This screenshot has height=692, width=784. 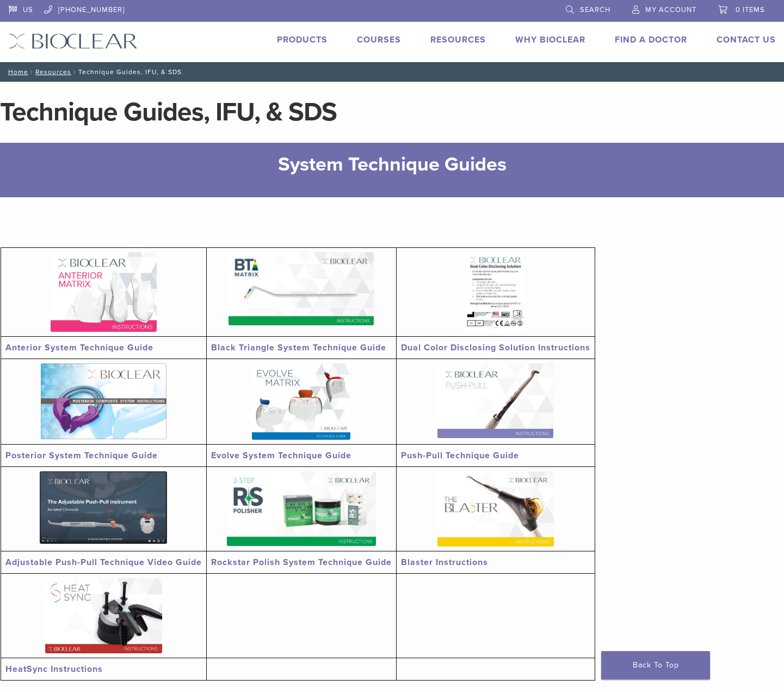 I want to click on span: 0 items, so click(x=751, y=10).